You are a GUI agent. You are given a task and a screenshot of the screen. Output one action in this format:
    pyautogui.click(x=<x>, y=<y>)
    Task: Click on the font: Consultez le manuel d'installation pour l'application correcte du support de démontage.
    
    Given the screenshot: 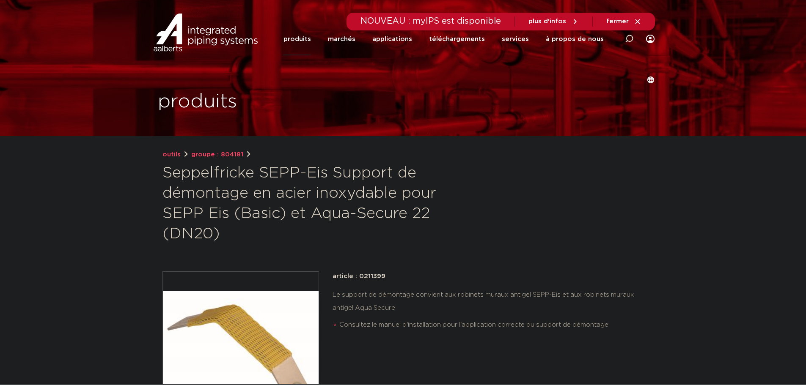 What is the action you would take?
    pyautogui.click(x=474, y=325)
    